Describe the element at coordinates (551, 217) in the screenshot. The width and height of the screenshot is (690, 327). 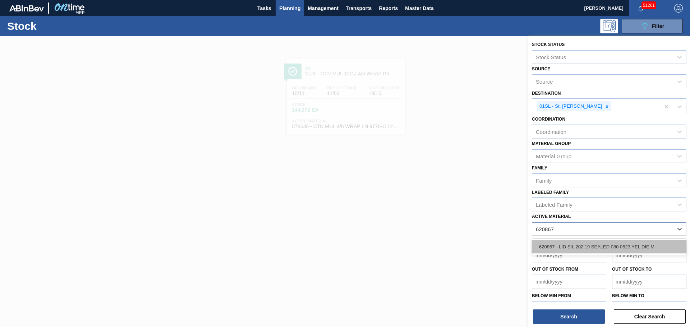
I see `label: Active Material` at that location.